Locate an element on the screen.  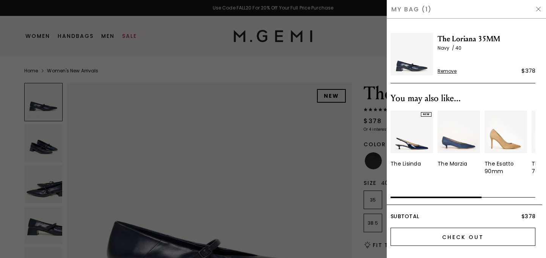
span: 40 is located at coordinates (459, 48).